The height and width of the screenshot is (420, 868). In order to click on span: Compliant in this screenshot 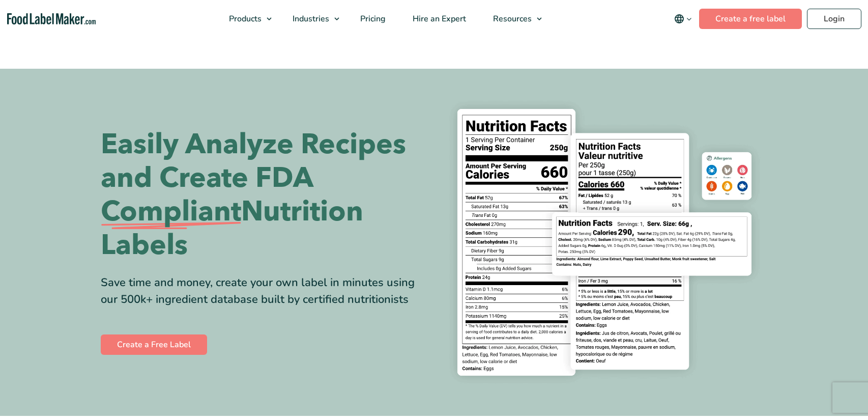, I will do `click(171, 212)`.